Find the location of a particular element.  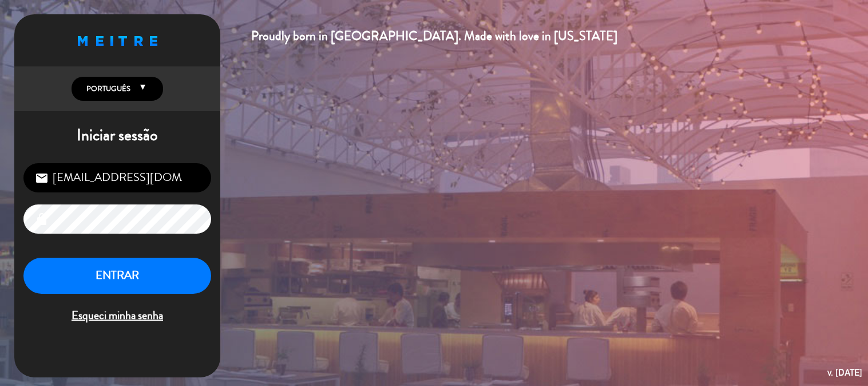

button: ENTRAR is located at coordinates (117, 275).